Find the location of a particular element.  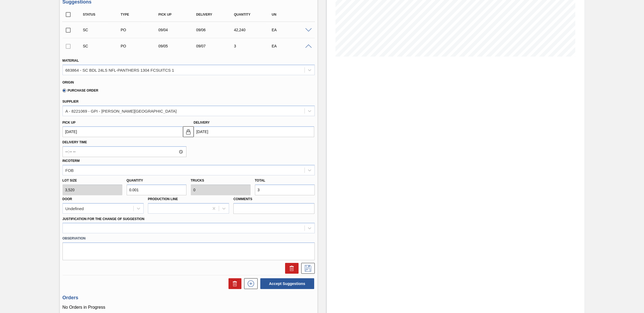

label: Comments is located at coordinates (274, 199).